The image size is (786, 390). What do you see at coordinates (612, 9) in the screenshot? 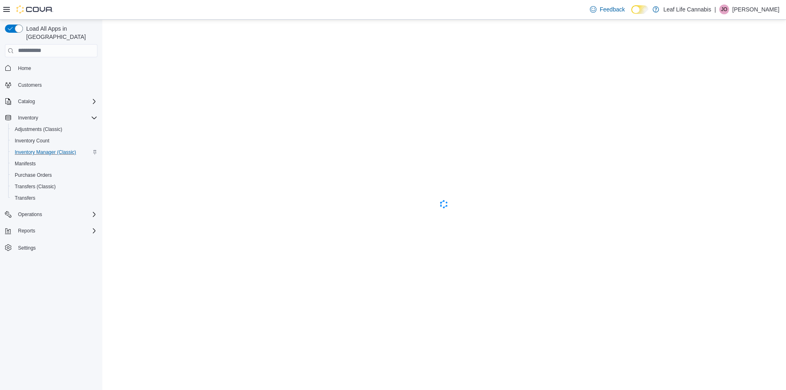
I see `span: Feedback` at bounding box center [612, 9].